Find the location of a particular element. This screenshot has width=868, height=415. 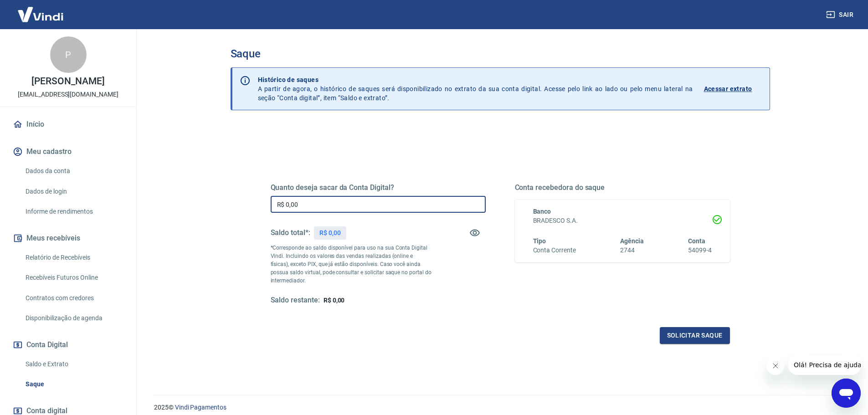

a: Dados de login is located at coordinates (73, 191).